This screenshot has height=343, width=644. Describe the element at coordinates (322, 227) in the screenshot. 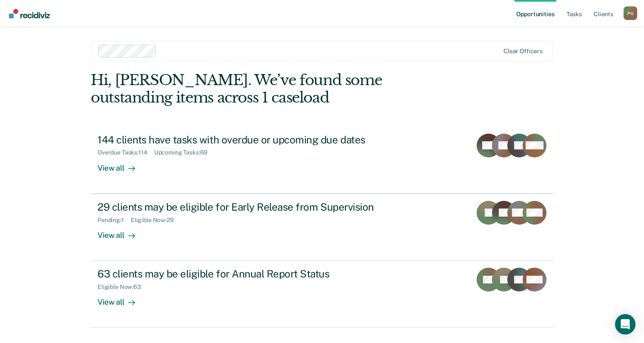

I see `a: 29 clients may be eligible for Early Release from SupervisionPending:1Eligible Now:29View all` at that location.